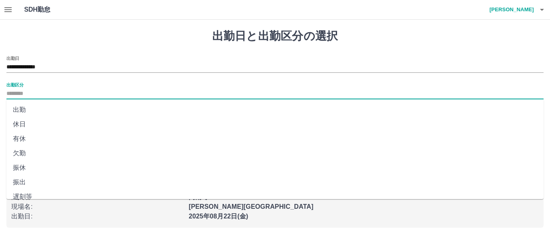 This screenshot has width=550, height=249. What do you see at coordinates (13, 58) in the screenshot?
I see `label: 出勤日` at bounding box center [13, 58].